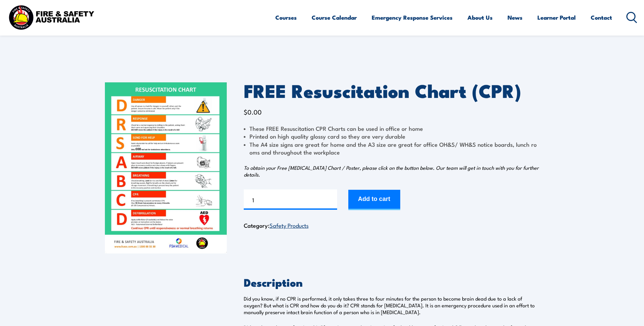 This screenshot has width=644, height=326. Describe the element at coordinates (392, 136) in the screenshot. I see `li: Printed on high quality glossy card so they are very durable` at that location.